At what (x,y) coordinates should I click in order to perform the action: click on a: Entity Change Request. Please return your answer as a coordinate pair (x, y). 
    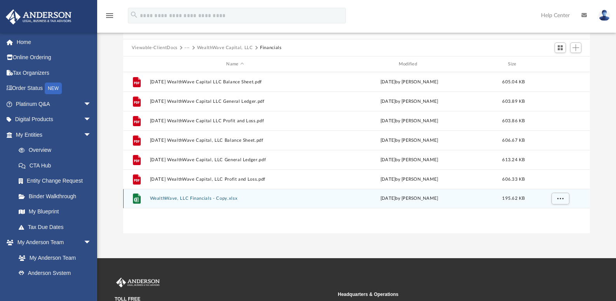
    Looking at the image, I should click on (57, 181).